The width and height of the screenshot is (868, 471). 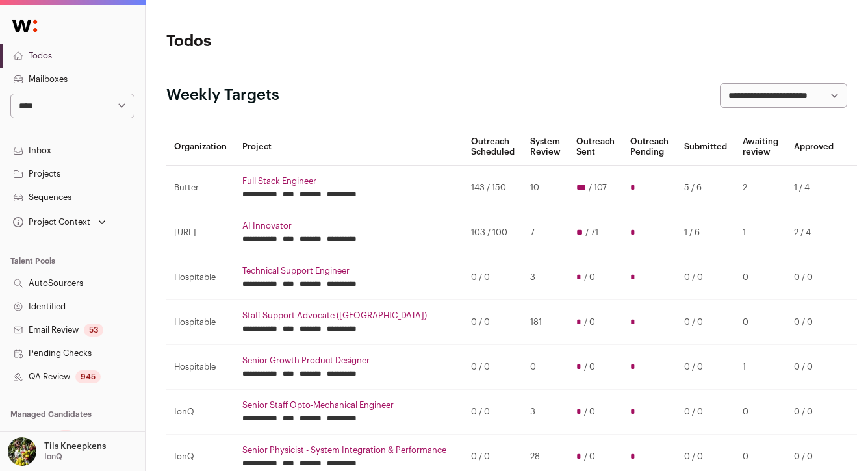 I want to click on div: Project Context, so click(x=50, y=223).